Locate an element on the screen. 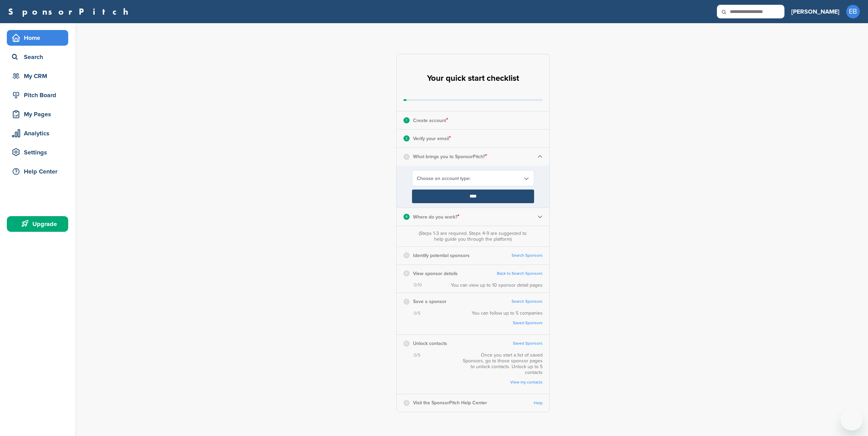 The height and width of the screenshot is (436, 868). div: 3 is located at coordinates (407, 157).